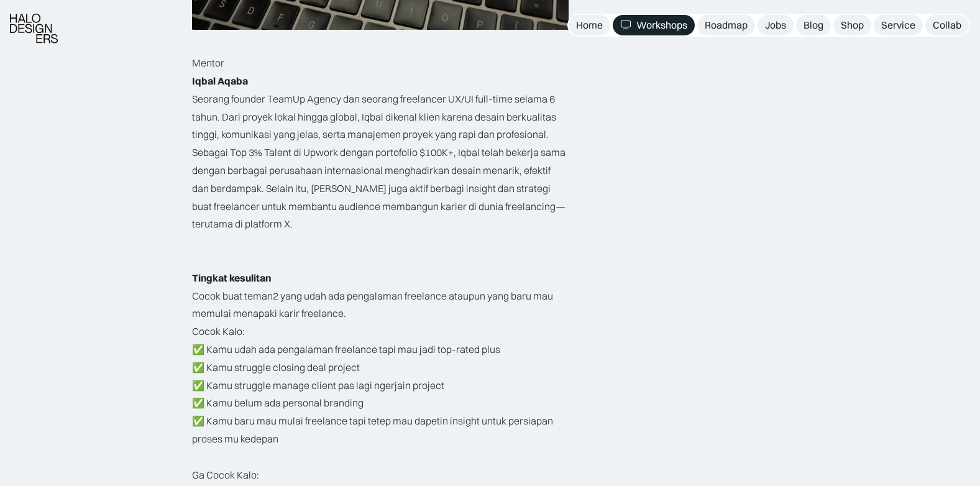 This screenshot has height=486, width=980. I want to click on div: Workshops, so click(662, 25).